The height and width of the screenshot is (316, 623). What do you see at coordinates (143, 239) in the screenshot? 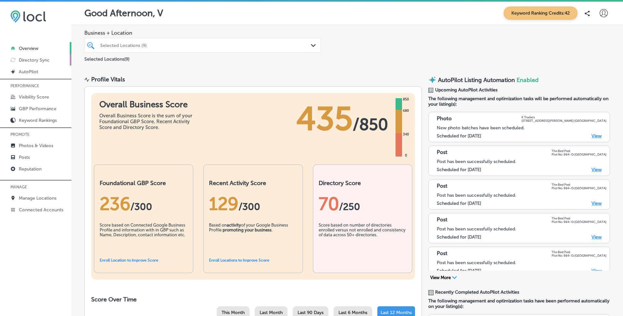
I see `div: Score based on Connected Google Business Profile and information with in GBP such as Name, Descri...` at bounding box center [143, 239].